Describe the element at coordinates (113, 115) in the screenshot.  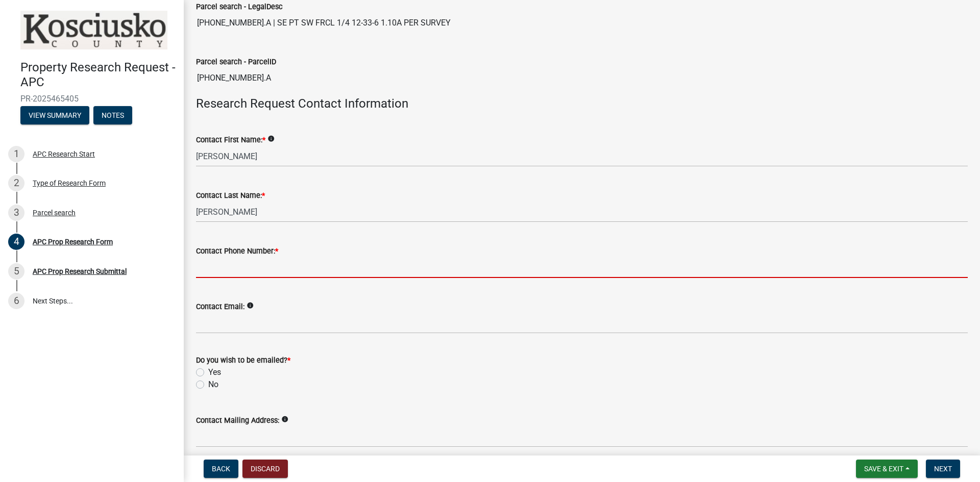
I see `wm-modal-confirm: Notes` at that location.